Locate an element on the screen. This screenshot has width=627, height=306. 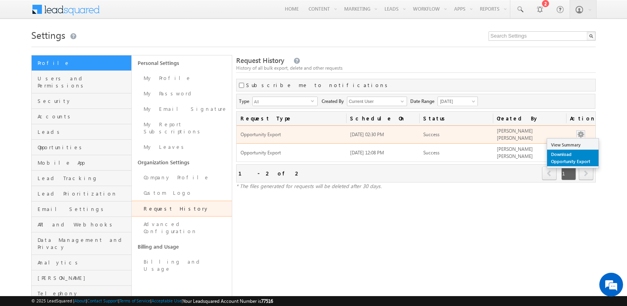
a: Custom Logo is located at coordinates (182, 193).